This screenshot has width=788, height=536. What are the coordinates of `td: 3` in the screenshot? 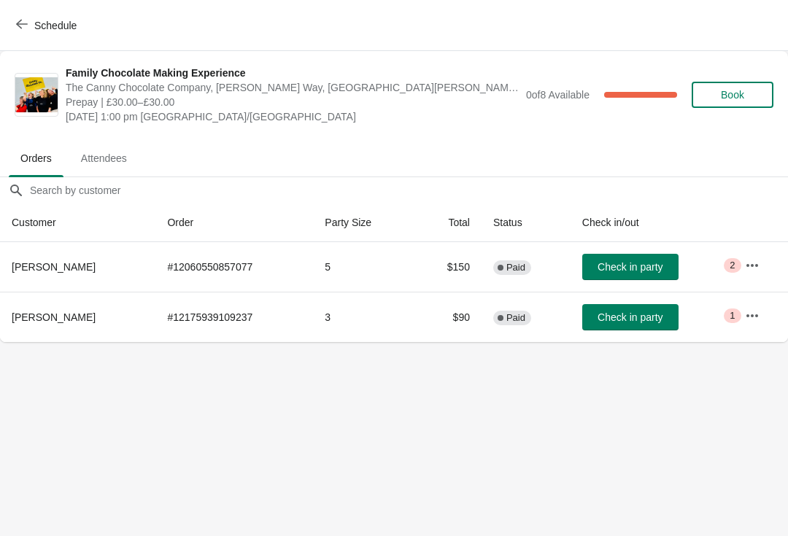 It's located at (363, 316).